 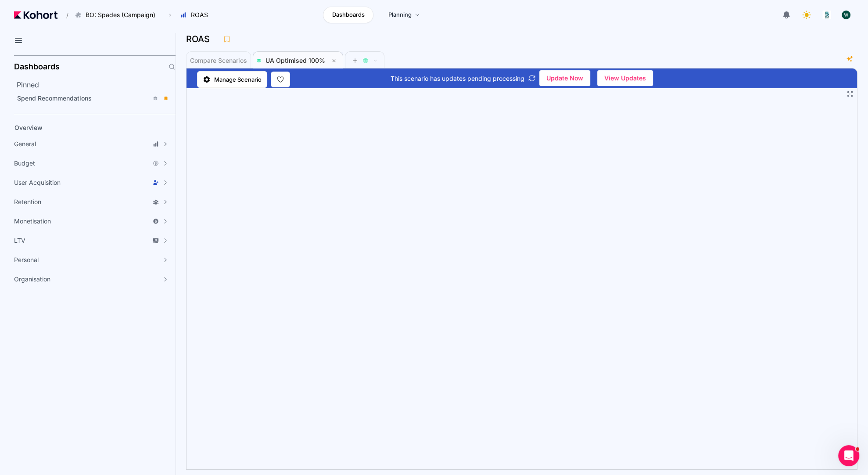 I want to click on span: Monetisation, so click(x=33, y=221).